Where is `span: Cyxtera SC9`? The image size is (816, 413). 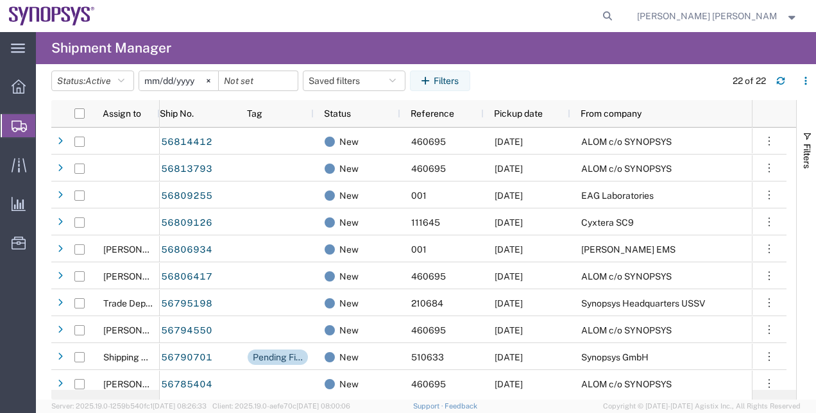 span: Cyxtera SC9 is located at coordinates (608, 223).